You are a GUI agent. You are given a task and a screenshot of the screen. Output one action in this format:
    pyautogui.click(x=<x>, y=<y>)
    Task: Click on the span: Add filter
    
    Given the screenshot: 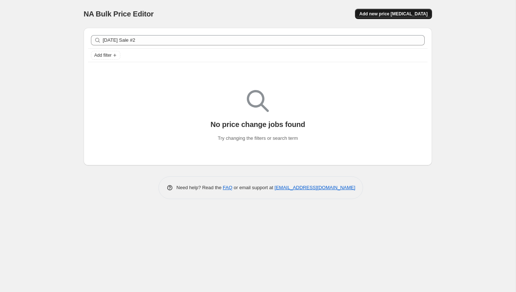 What is the action you would take?
    pyautogui.click(x=103, y=55)
    